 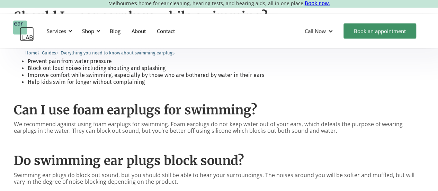 What do you see at coordinates (219, 16) in the screenshot?
I see `h2: Should I wear earplugs while swimming?` at bounding box center [219, 16].